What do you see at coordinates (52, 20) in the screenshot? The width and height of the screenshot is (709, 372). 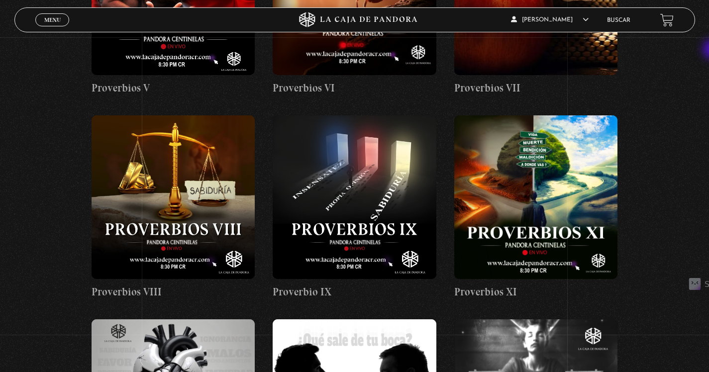 I see `span: Menu` at bounding box center [52, 20].